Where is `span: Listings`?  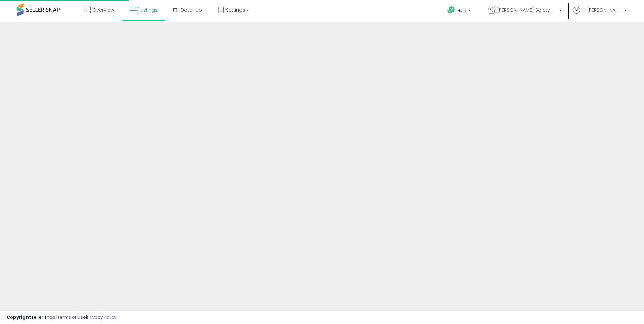
span: Listings is located at coordinates (149, 10).